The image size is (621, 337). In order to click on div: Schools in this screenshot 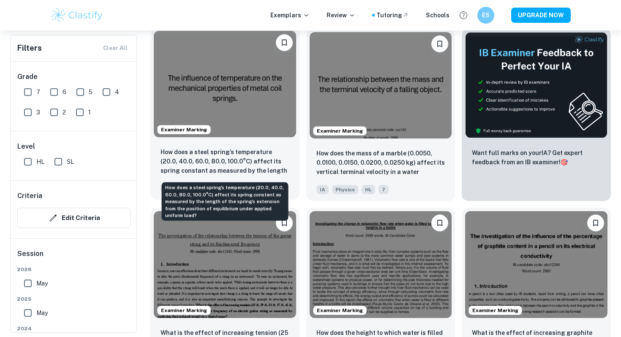, I will do `click(437, 15)`.